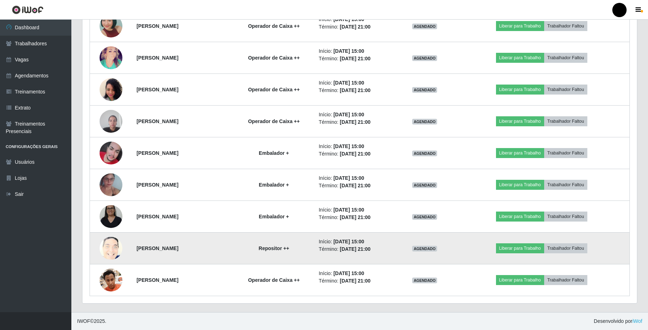 Image resolution: width=648 pixels, height=330 pixels. I want to click on img: 1735296854752.jpeg, so click(111, 153).